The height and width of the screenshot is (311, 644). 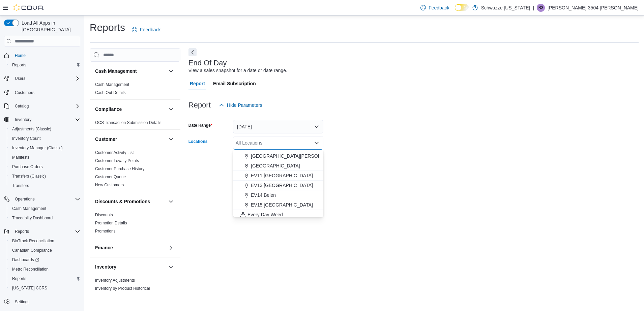 What do you see at coordinates (45, 176) in the screenshot?
I see `button: Transfers (Classic)` at bounding box center [45, 176].